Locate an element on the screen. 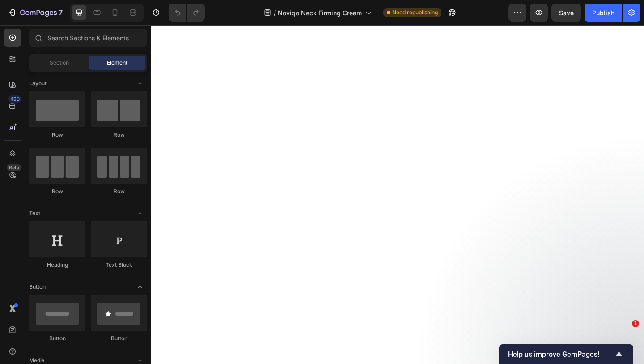 This screenshot has height=364, width=644. div: Publish is located at coordinates (603, 12).